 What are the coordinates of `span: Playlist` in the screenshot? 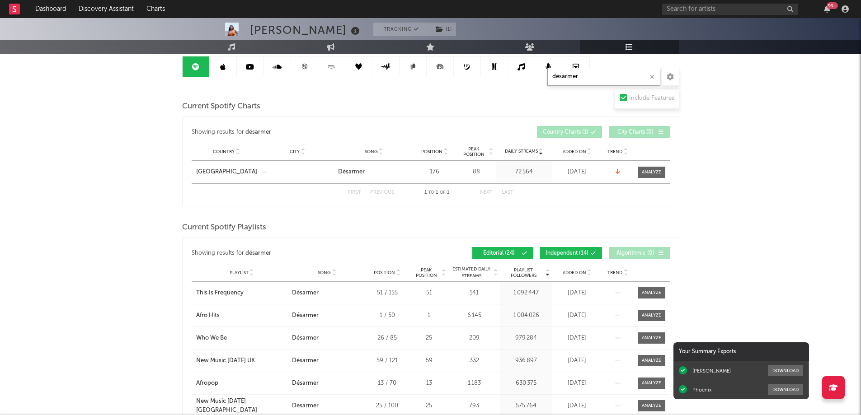 It's located at (239, 273).